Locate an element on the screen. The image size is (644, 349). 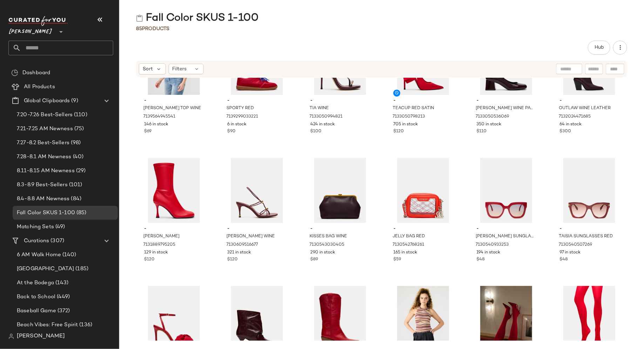
span: SPORTY RED is located at coordinates (240, 109).